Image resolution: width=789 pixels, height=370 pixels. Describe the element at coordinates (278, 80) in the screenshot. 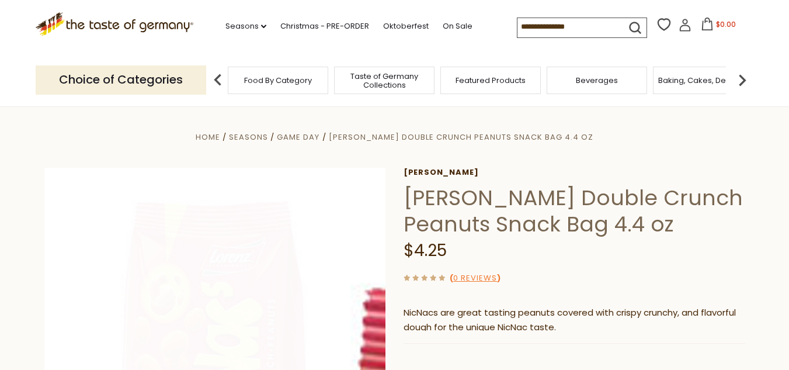

I see `span: Food By Category` at that location.